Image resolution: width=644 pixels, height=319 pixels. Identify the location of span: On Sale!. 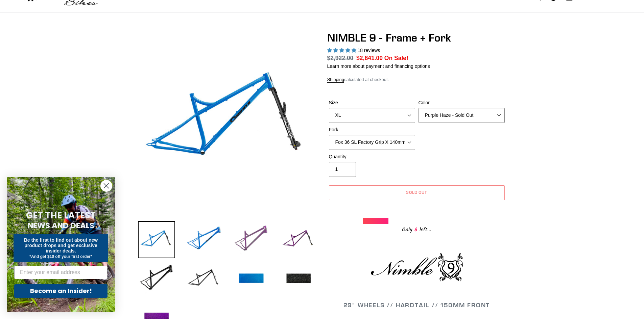
(396, 58).